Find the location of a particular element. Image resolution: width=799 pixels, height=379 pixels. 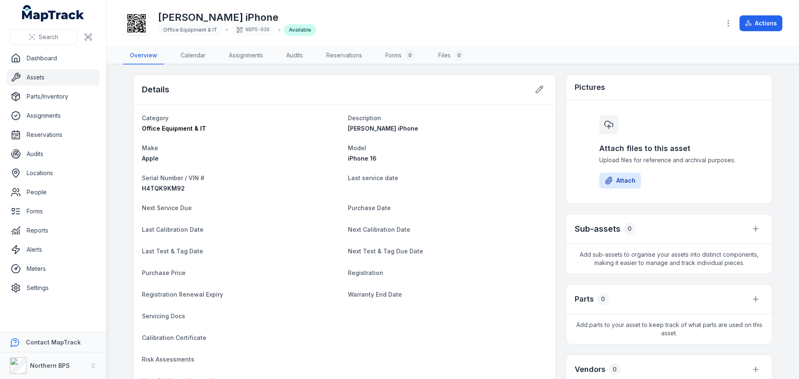

h3: Vendors is located at coordinates (590, 369).